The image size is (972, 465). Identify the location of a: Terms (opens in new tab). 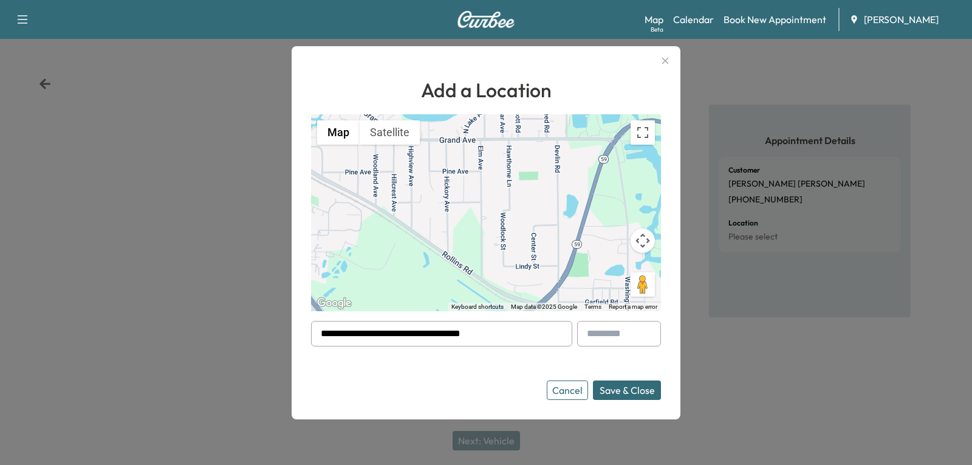
(593, 306).